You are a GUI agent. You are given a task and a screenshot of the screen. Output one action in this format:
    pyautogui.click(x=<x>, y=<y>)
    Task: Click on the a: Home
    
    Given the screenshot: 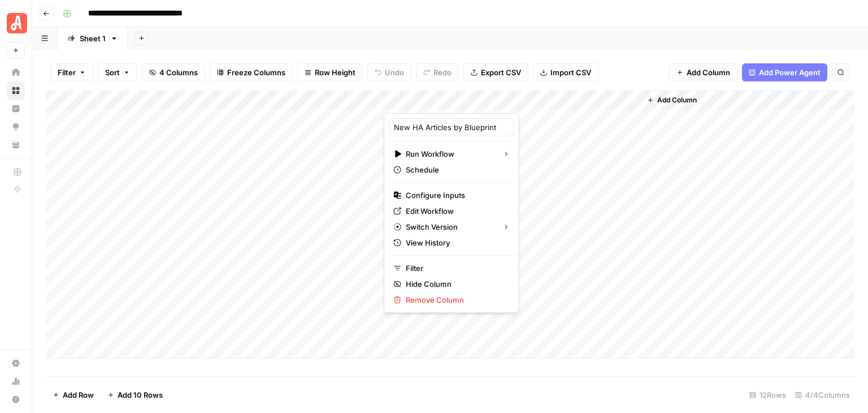 What is the action you would take?
    pyautogui.click(x=16, y=73)
    